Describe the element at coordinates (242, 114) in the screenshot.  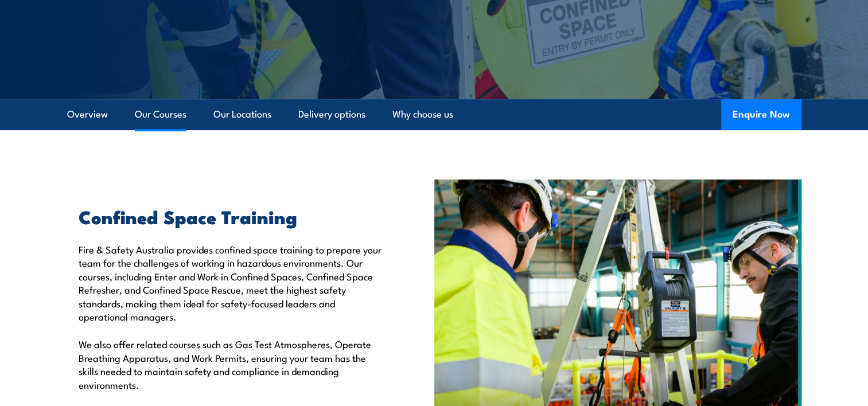
I see `a: Our Locations` at that location.